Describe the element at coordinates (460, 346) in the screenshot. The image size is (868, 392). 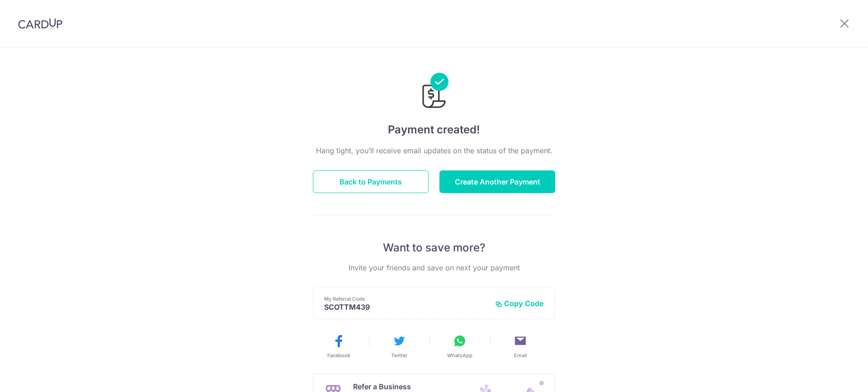
I see `button: WhatsApp` at that location.